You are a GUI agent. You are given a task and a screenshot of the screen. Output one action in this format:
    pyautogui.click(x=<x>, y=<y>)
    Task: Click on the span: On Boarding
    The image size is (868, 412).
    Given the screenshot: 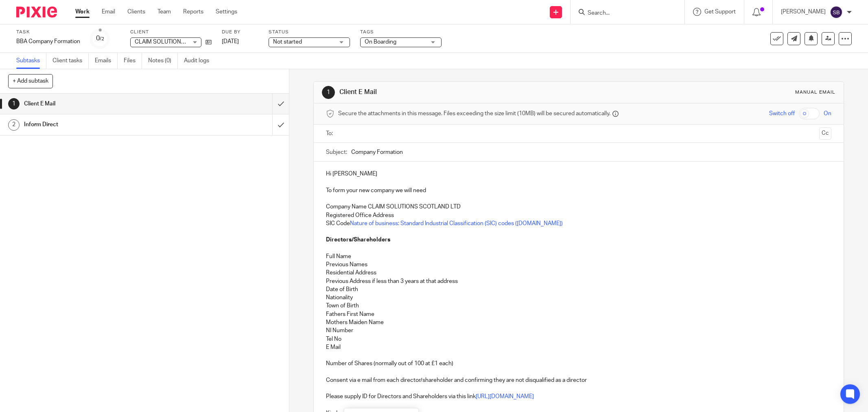 What is the action you would take?
    pyautogui.click(x=381, y=42)
    